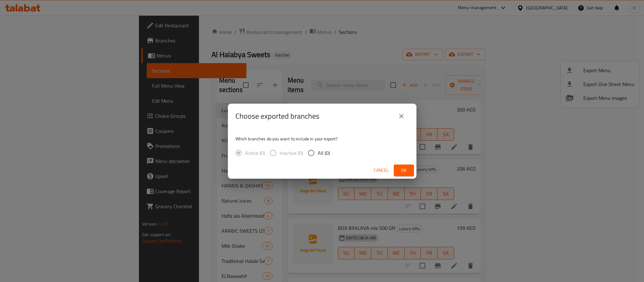 This screenshot has height=282, width=644. What do you see at coordinates (277, 116) in the screenshot?
I see `h2: Choose exported branches` at bounding box center [277, 116].